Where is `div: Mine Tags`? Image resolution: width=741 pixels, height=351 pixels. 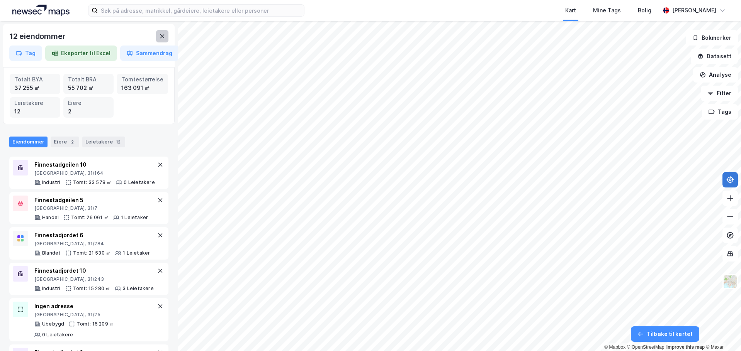 div: Mine Tags is located at coordinates (607, 10).